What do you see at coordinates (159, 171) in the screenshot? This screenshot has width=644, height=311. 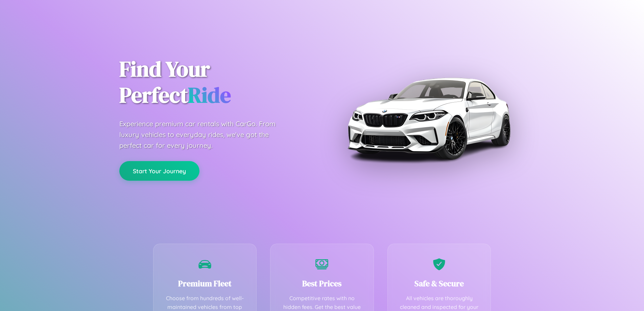 I see `button: Start Your Journey` at bounding box center [159, 171].